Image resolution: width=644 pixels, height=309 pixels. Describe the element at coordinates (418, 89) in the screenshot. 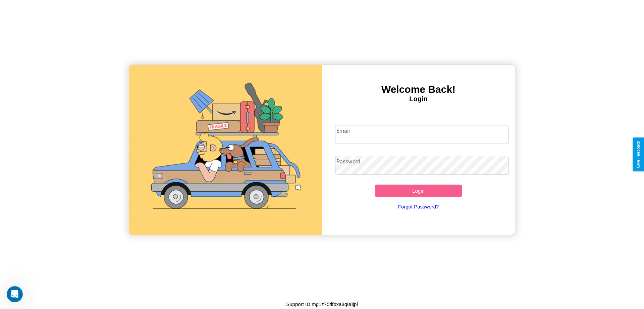

I see `h3: Welcome Back!` at that location.